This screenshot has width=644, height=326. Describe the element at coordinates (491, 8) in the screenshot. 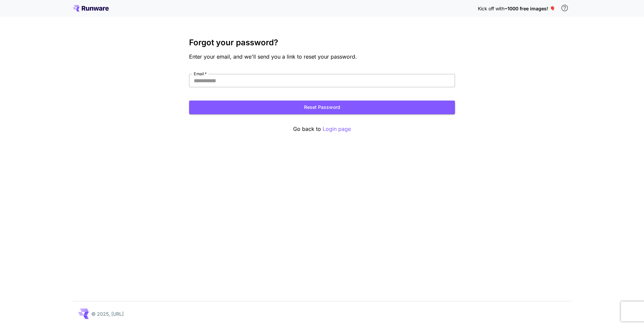

I see `span: Kick off with` at that location.